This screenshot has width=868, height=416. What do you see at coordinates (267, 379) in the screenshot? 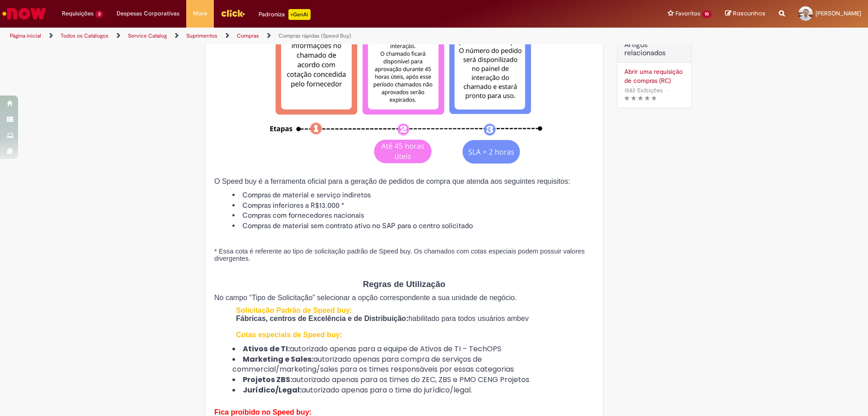
I see `strong: Projetos ZBS:` at bounding box center [267, 379].